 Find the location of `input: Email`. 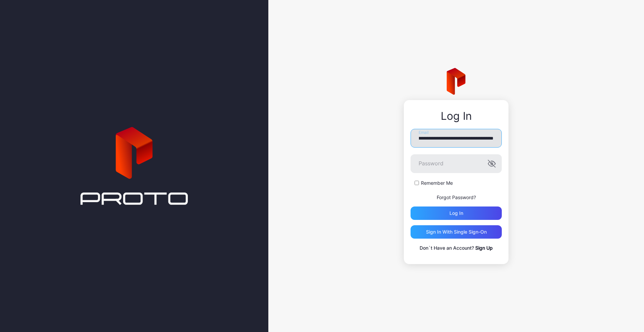

input: Email is located at coordinates (456, 138).